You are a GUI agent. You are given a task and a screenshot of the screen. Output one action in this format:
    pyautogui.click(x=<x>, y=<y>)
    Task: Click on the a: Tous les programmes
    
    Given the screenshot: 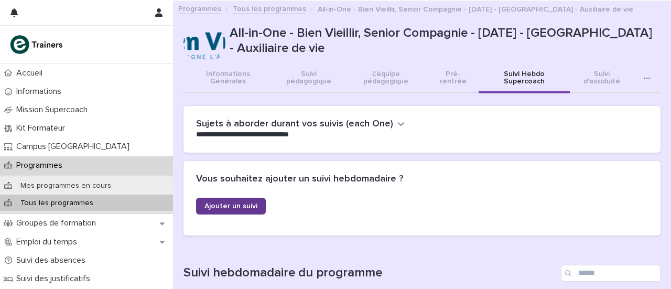 What is the action you would take?
    pyautogui.click(x=269, y=8)
    